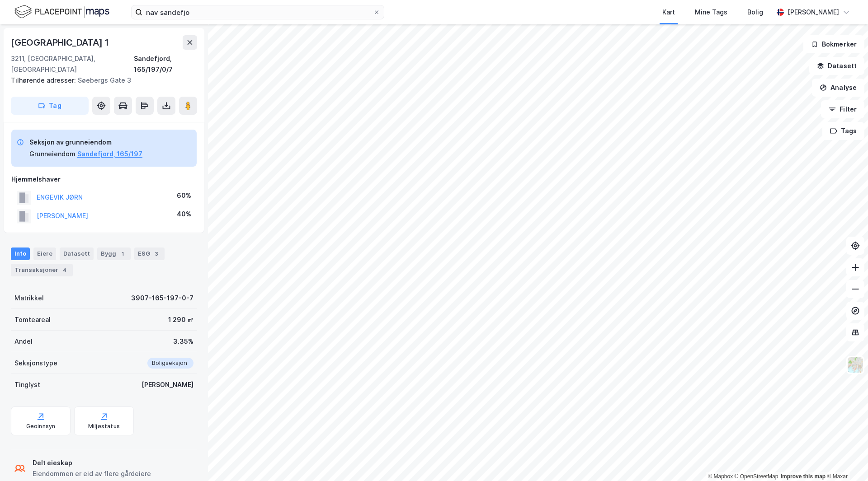  I want to click on div: Bygg, so click(114, 254).